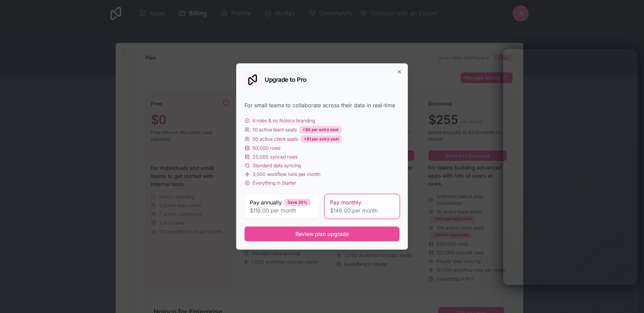 The height and width of the screenshot is (313, 644). What do you see at coordinates (297, 202) in the screenshot?
I see `div: Save 20%` at bounding box center [297, 202].